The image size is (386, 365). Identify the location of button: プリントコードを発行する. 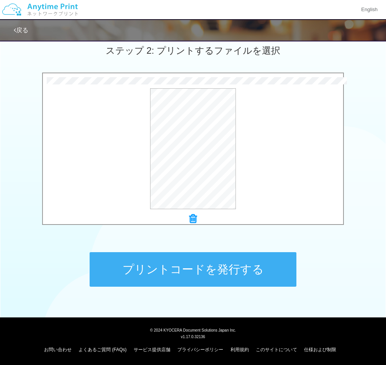
(193, 269).